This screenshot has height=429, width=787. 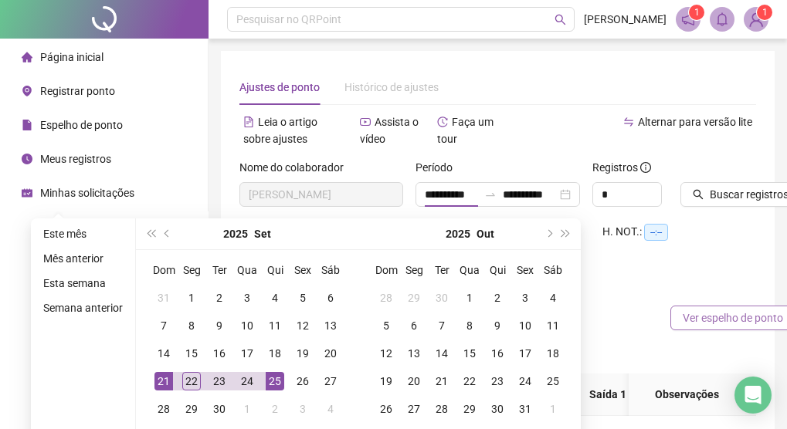 I want to click on div: 31, so click(x=164, y=298).